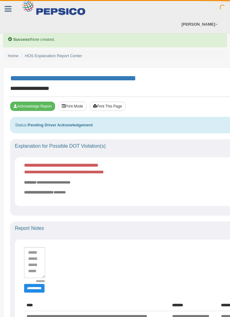 Image resolution: width=230 pixels, height=317 pixels. Describe the element at coordinates (32, 106) in the screenshot. I see `button: Acknowledge Receipt` at that location.